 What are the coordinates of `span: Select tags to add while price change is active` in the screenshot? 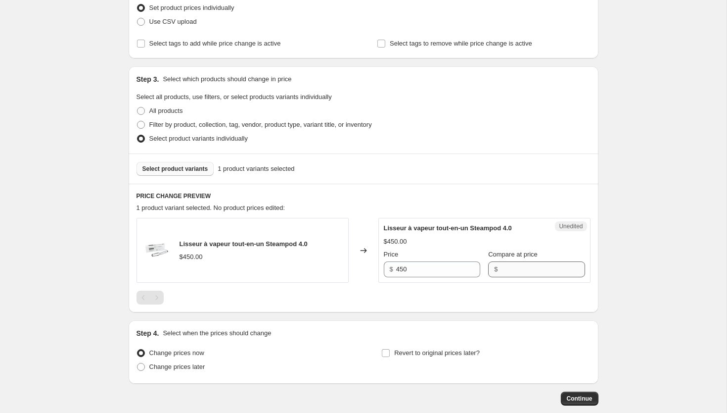 It's located at (215, 43).